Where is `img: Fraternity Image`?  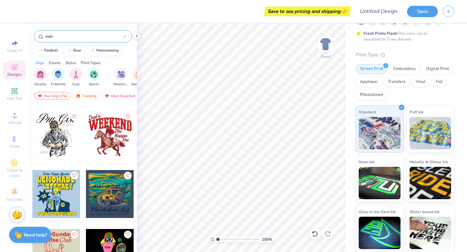
img: Fraternity Image is located at coordinates (58, 74).